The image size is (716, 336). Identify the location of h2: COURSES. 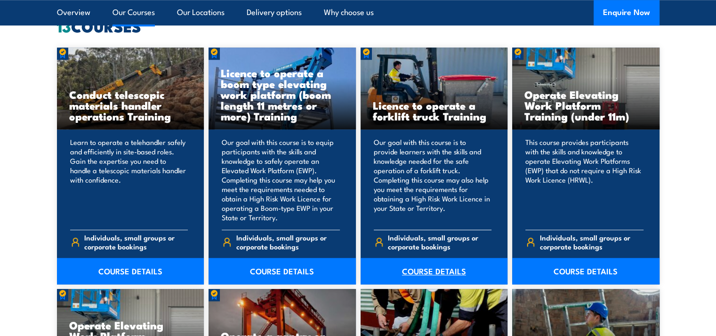
(358, 26).